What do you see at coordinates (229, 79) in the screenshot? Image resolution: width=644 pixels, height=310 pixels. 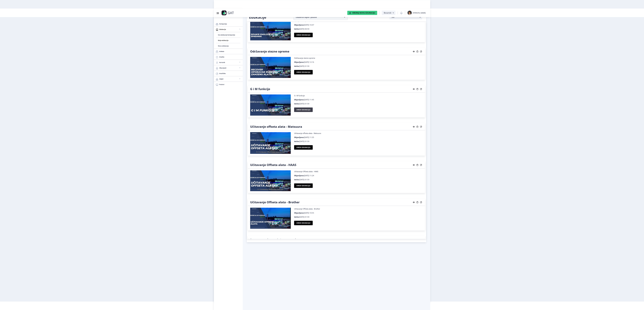 I see `span: Odjeli` at bounding box center [229, 79].